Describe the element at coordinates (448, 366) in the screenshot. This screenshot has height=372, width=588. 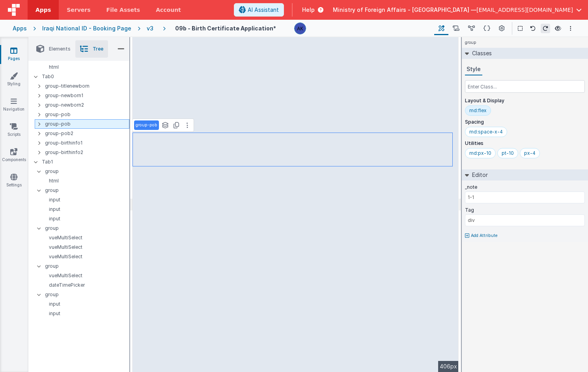
I see `div: 406px` at that location.